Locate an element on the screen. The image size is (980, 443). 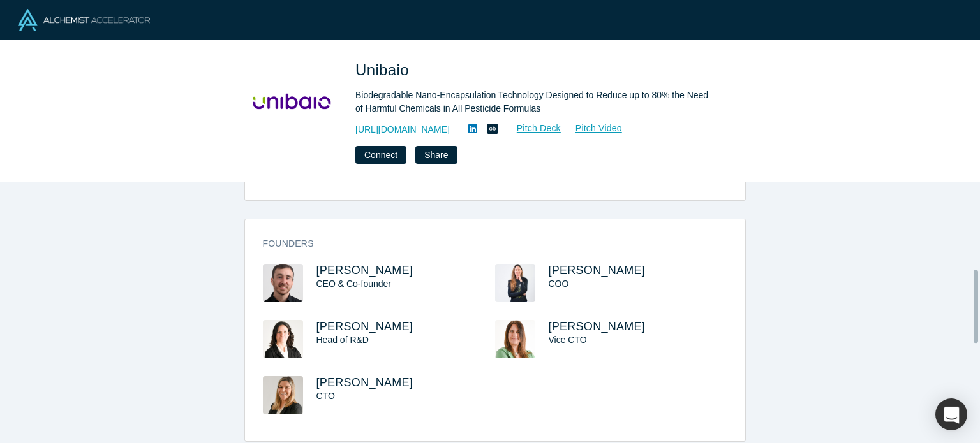
img: Florencia Salcedo's Profile Image is located at coordinates (283, 339).